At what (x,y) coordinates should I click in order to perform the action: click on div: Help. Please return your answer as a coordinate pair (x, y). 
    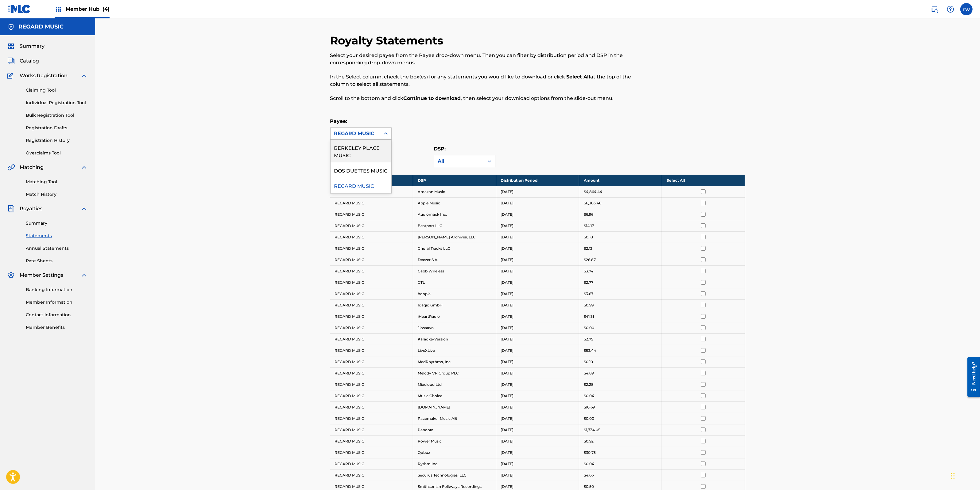
    Looking at the image, I should click on (950, 9).